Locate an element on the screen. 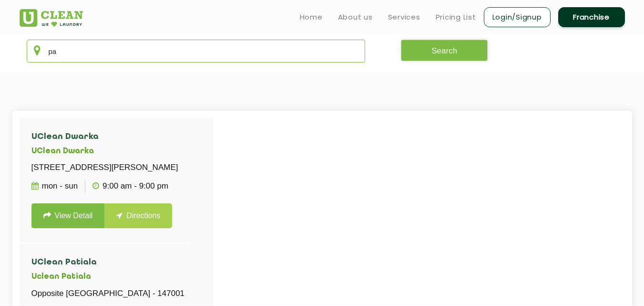  button: Search is located at coordinates (444, 50).